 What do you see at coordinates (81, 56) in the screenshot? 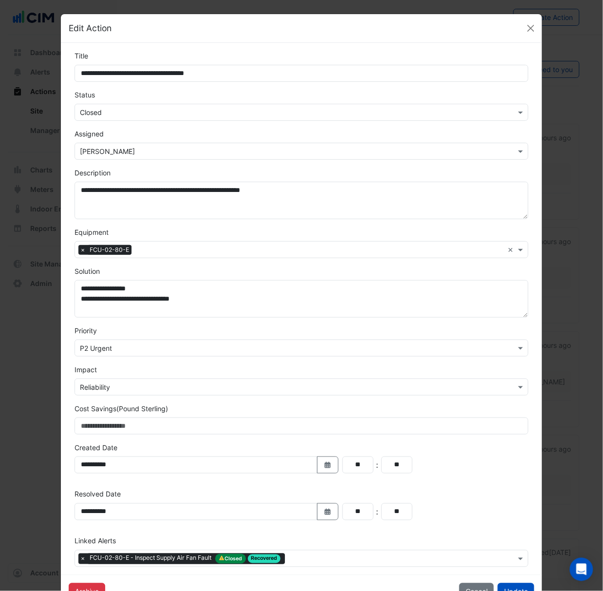
I see `label: Title` at bounding box center [81, 56].